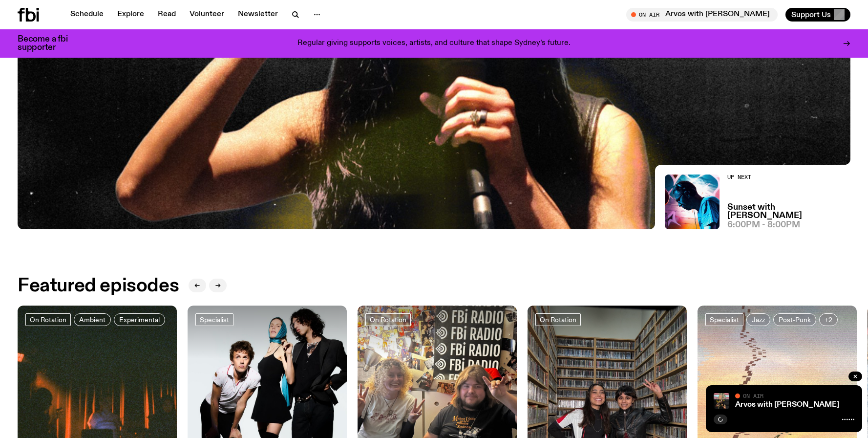  Describe the element at coordinates (795, 320) in the screenshot. I see `a: Post-Punk` at that location.